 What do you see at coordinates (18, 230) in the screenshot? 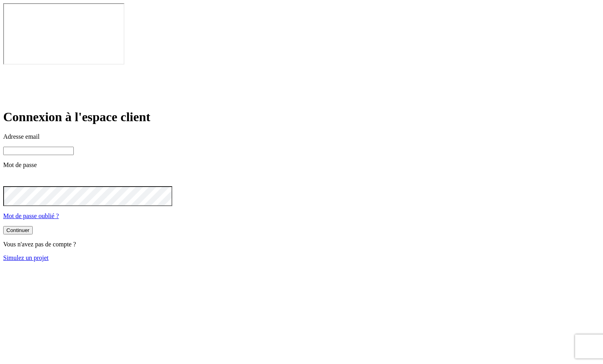
I see `button: Continuer` at bounding box center [18, 230].